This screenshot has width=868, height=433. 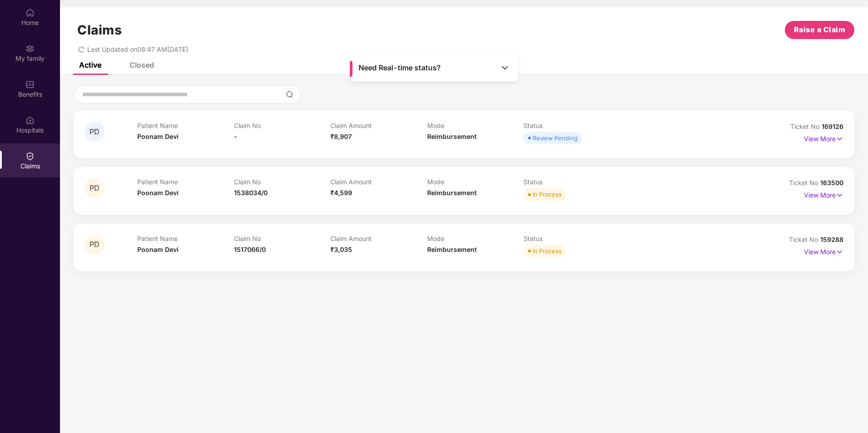 I want to click on img: svg+xml;base64,PHN2ZyBpZD0iSG9zcGl0YWxzIiB4bWxucz0iaHR0cDovL3d3dy53My5vcmcvMjAwMC9zdmciIHdpZHRoPS..., so click(x=30, y=120).